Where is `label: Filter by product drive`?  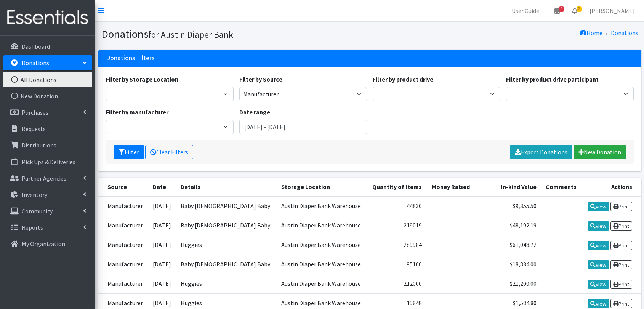 label: Filter by product drive is located at coordinates (403, 79).